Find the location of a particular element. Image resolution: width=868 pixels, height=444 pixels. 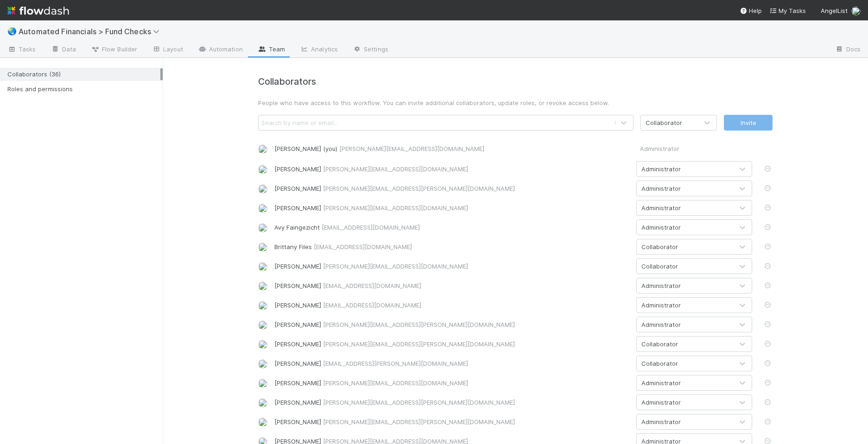

a: Settings is located at coordinates (371, 50).